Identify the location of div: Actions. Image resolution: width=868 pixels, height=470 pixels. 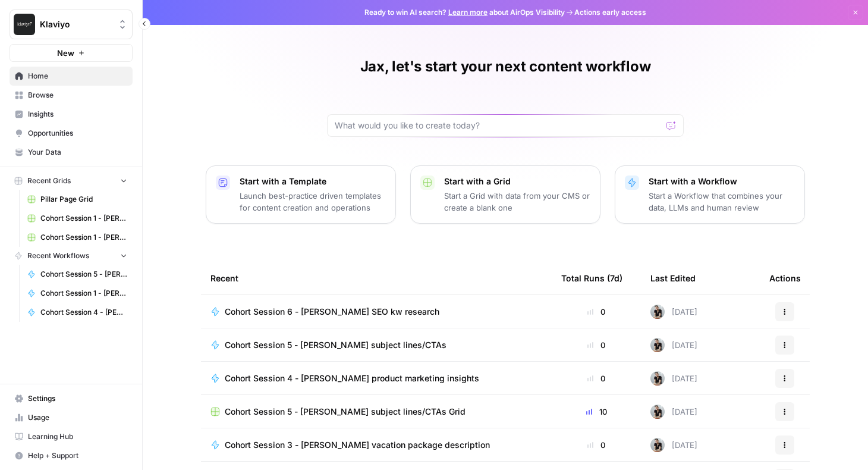
(785, 278).